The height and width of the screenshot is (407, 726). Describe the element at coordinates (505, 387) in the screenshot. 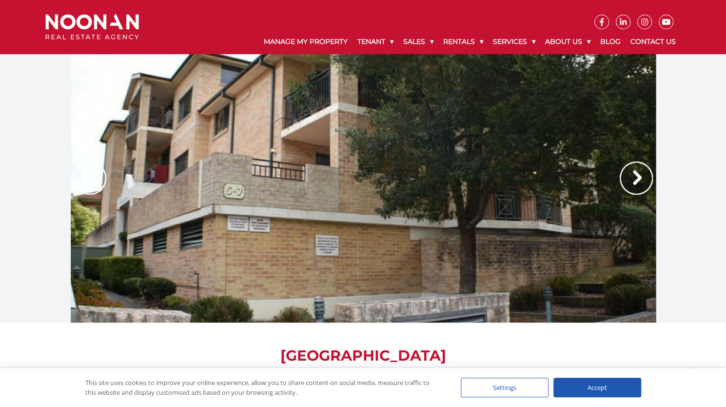

I see `div: Settings` at that location.